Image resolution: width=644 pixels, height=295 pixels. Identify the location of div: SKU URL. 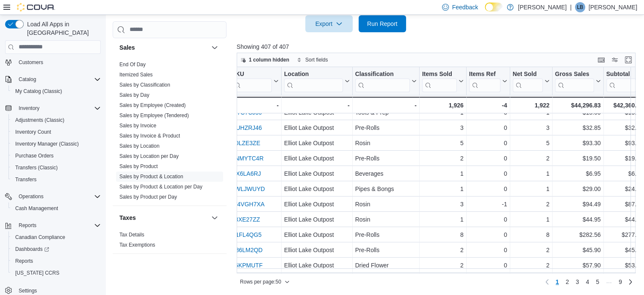
(252, 80).